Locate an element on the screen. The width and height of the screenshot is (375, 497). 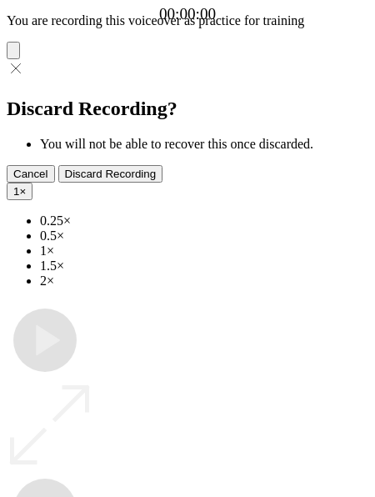
p: You are recording this voiceover as practice for training is located at coordinates (187, 21).